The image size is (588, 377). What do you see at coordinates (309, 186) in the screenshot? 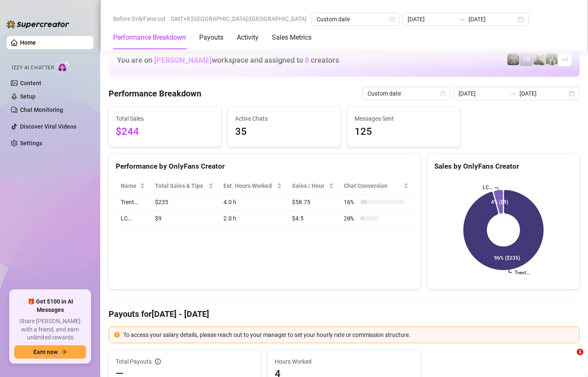
I see `span: Sales / Hour` at bounding box center [309, 186].